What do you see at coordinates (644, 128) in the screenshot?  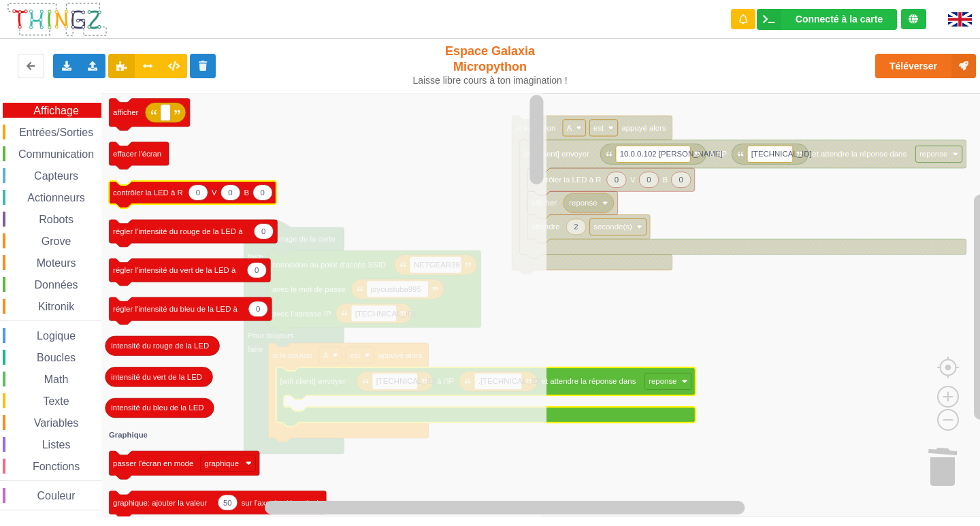 I see `text: appuyé alors` at bounding box center [644, 128].